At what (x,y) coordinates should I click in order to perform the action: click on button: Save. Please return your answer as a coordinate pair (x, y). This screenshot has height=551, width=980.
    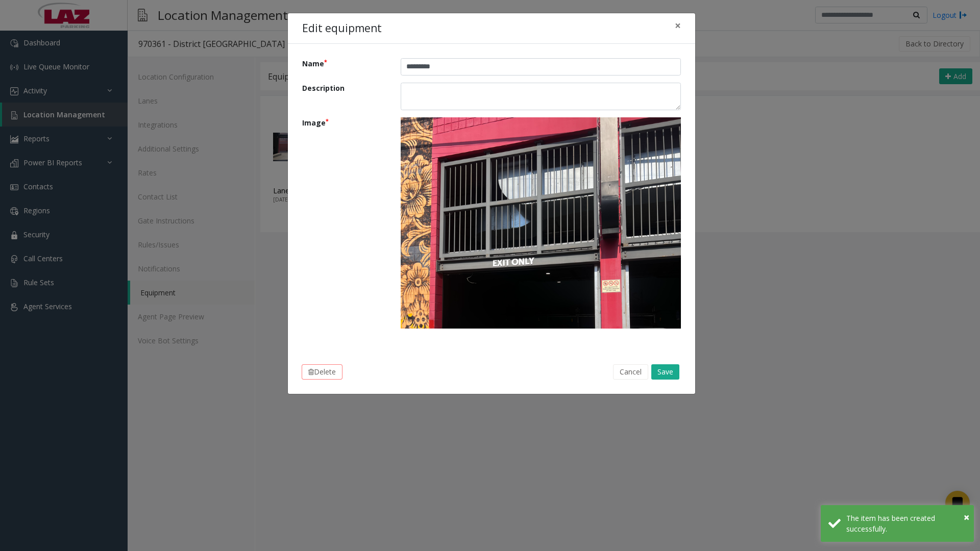
    Looking at the image, I should click on (665, 372).